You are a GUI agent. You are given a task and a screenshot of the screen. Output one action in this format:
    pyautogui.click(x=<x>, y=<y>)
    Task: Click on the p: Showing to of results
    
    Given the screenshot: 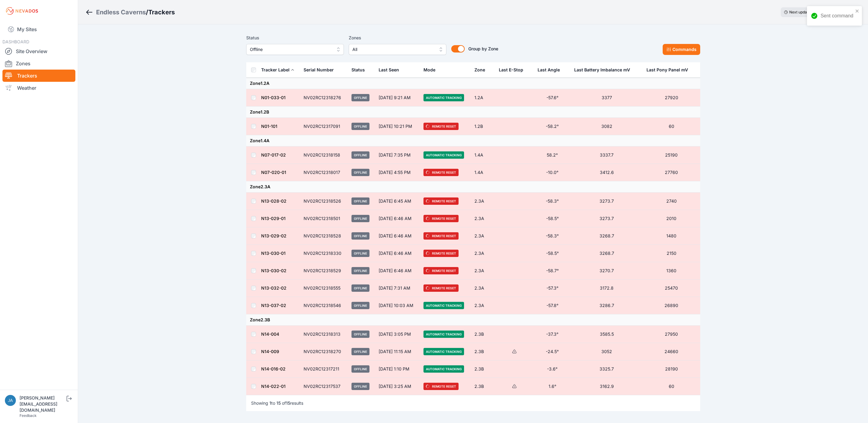 What is the action you would take?
    pyautogui.click(x=277, y=403)
    